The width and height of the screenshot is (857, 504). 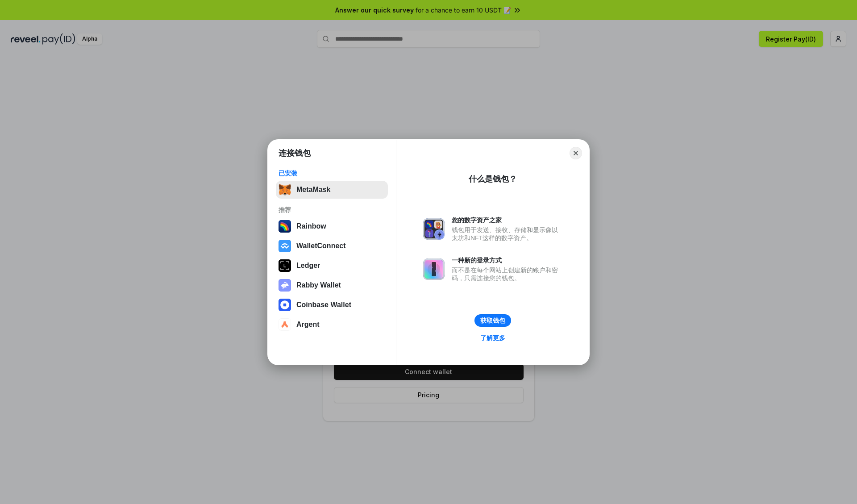 I want to click on div: 一种新的登录方式, so click(x=507, y=260).